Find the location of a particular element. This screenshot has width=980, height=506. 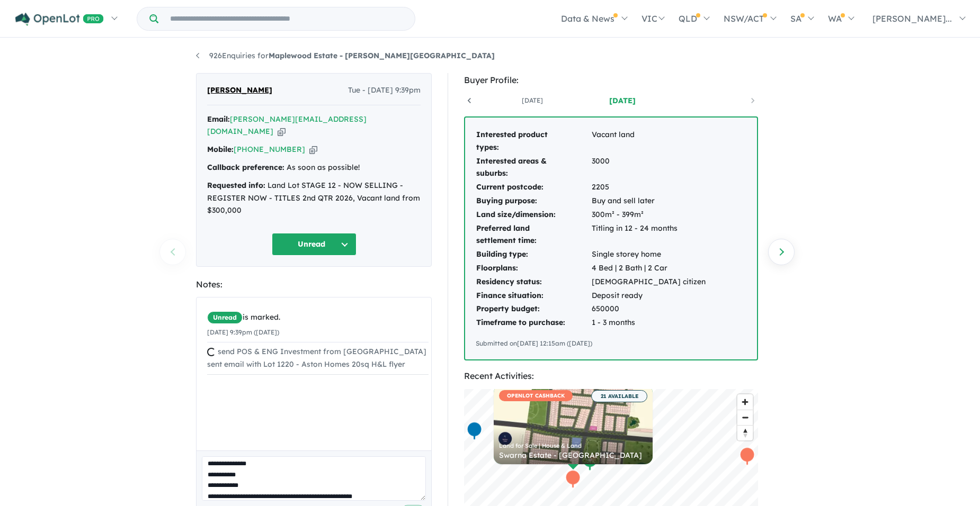

span: Zoom out is located at coordinates (745, 418).